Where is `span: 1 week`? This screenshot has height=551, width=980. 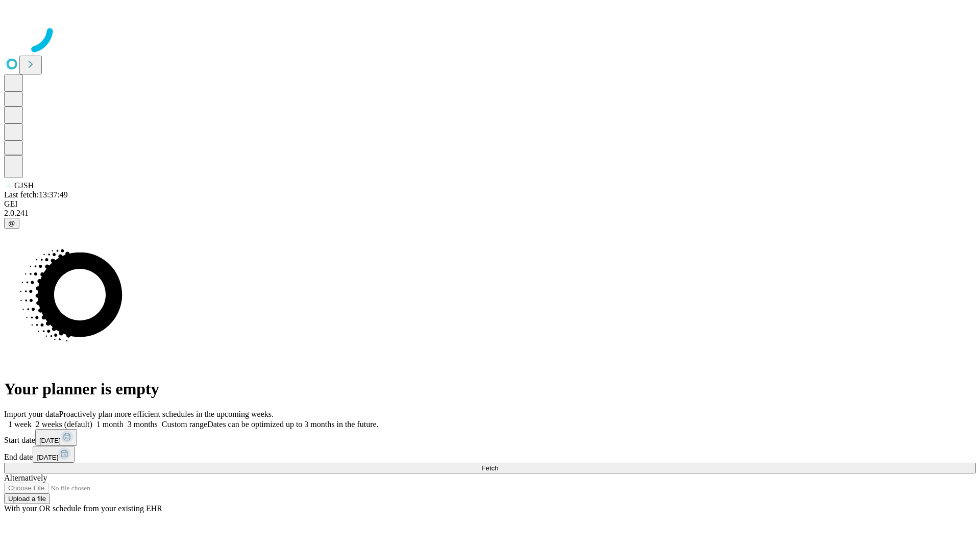
span: 1 week is located at coordinates (20, 424).